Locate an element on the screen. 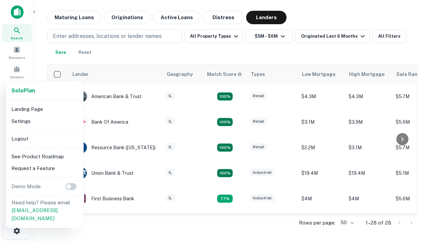 This screenshot has height=242, width=431. p: Demo Mode is located at coordinates (26, 187).